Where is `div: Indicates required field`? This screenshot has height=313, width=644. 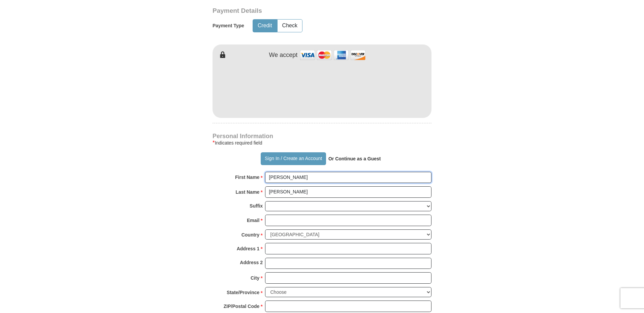
div: Indicates required field is located at coordinates (322, 143).